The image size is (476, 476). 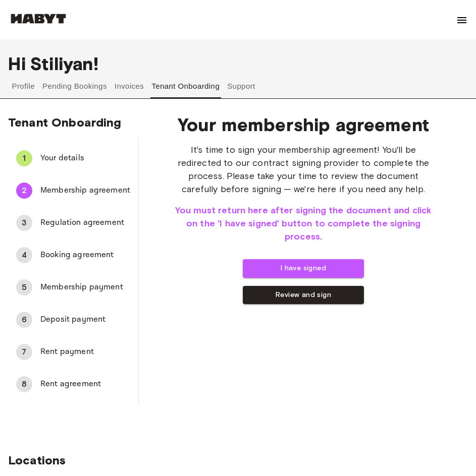 I want to click on button: Review and sign, so click(x=303, y=295).